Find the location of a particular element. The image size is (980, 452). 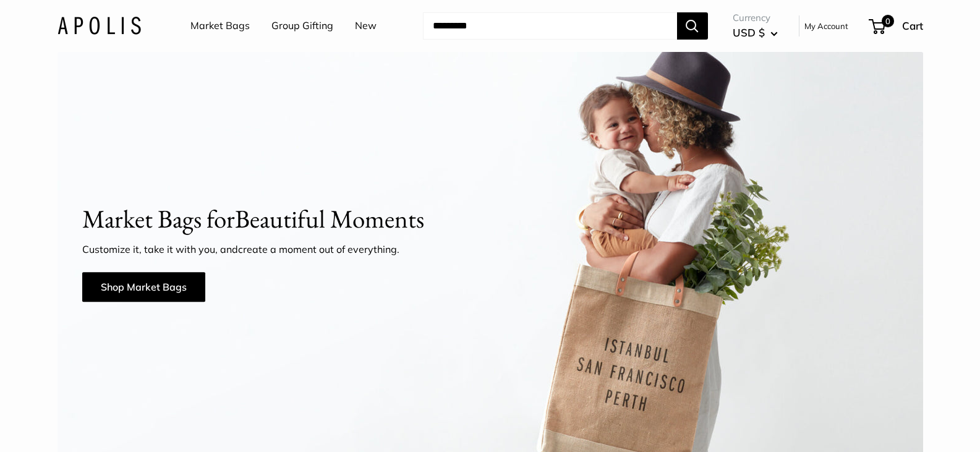

button: USD $ is located at coordinates (755, 33).